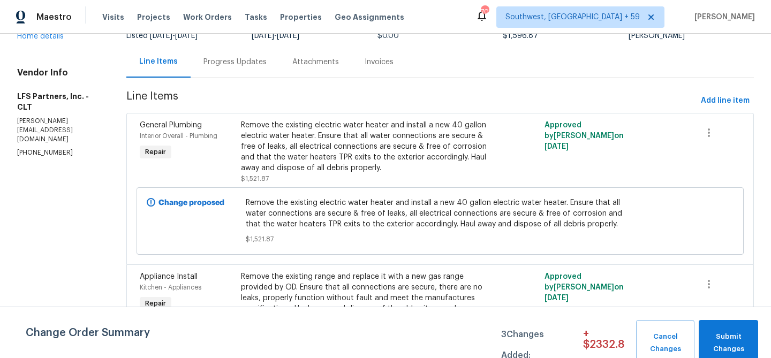 This screenshot has height=358, width=771. Describe the element at coordinates (301, 17) in the screenshot. I see `span: Properties` at that location.